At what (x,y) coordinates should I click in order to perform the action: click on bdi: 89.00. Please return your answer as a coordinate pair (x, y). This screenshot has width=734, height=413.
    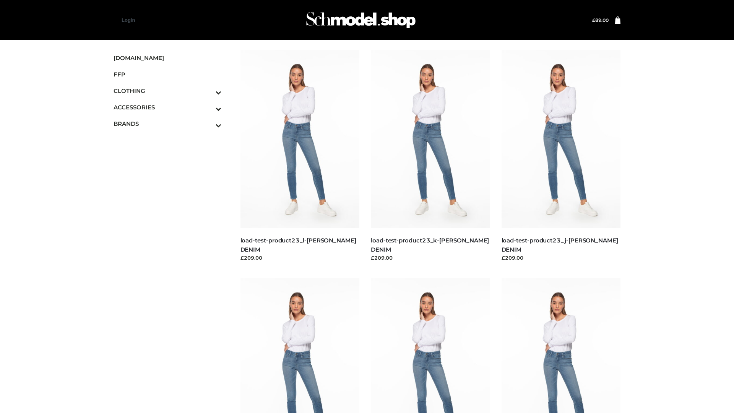
    Looking at the image, I should click on (600, 20).